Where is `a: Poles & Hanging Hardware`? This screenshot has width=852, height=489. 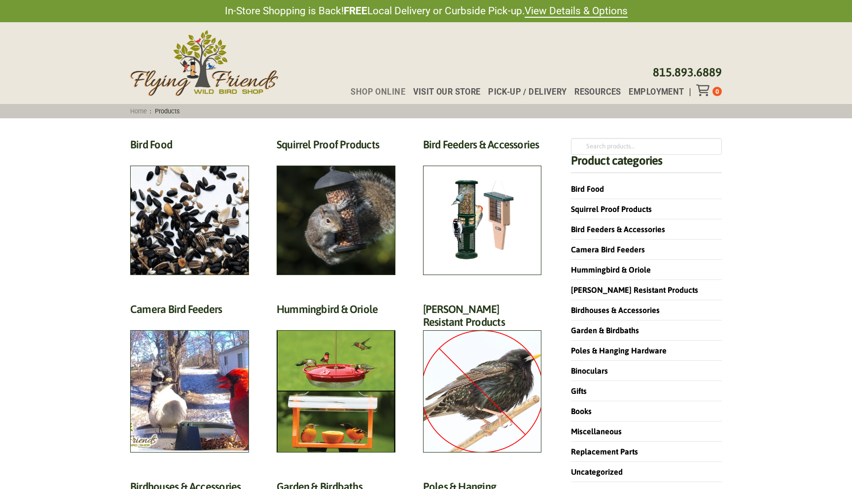
a: Poles & Hanging Hardware is located at coordinates (619, 350).